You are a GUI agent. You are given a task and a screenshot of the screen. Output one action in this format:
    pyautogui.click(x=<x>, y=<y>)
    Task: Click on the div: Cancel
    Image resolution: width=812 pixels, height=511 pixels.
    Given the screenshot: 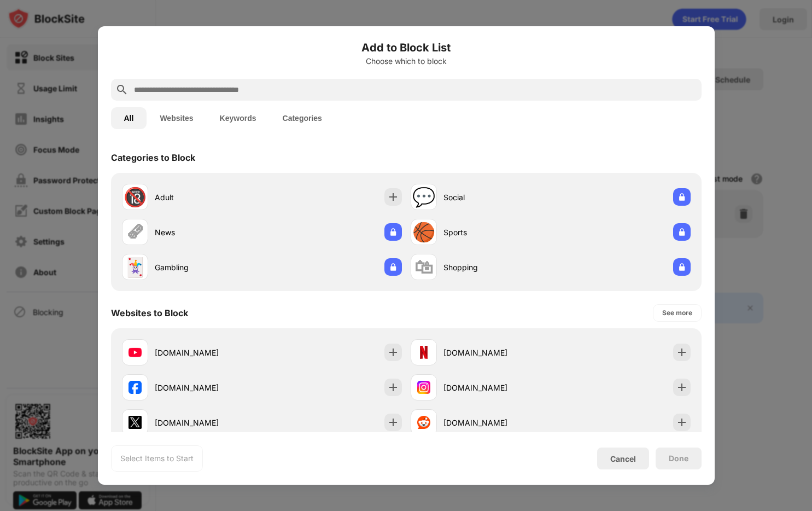 What is the action you would take?
    pyautogui.click(x=623, y=458)
    